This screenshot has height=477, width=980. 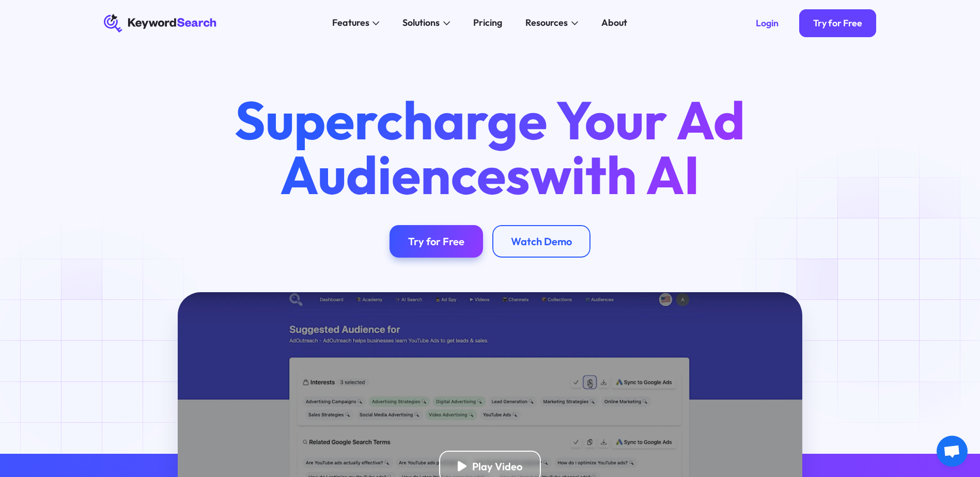 I want to click on div: Solutions, so click(x=421, y=23).